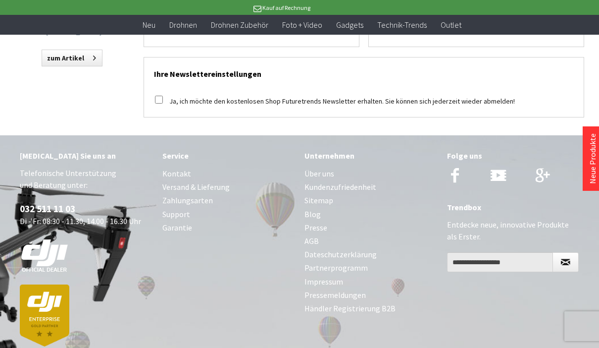 This screenshot has height=348, width=599. I want to click on a: Technik-Trends, so click(402, 25).